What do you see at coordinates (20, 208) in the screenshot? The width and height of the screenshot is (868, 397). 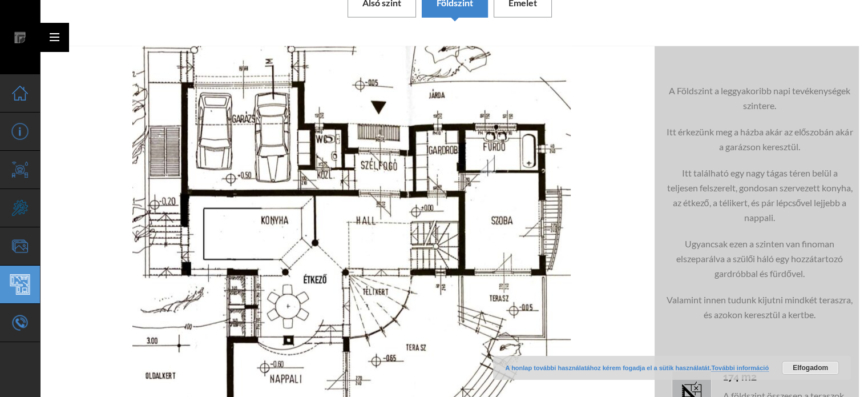 I see `img: Eladó Villa - Technical b e1635801976352` at bounding box center [20, 208].